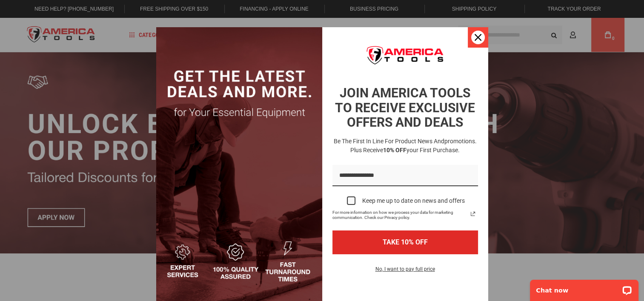 The height and width of the screenshot is (301, 644). I want to click on p: Chat now, so click(54, 16).